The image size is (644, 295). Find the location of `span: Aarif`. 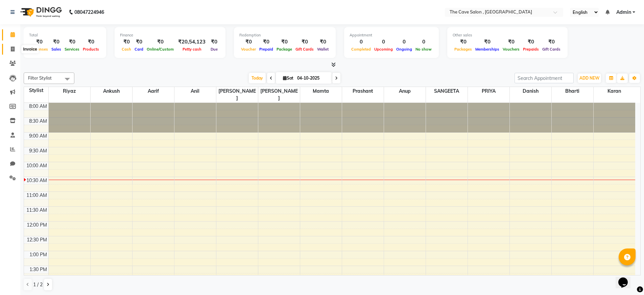

span: Aarif is located at coordinates (153, 91).